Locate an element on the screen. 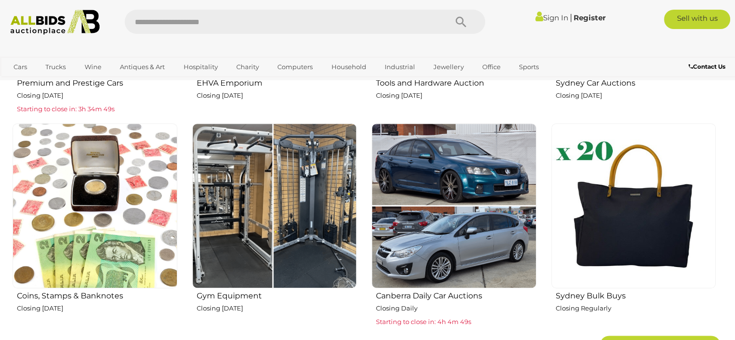  img: Gym Equipment is located at coordinates (275, 205).